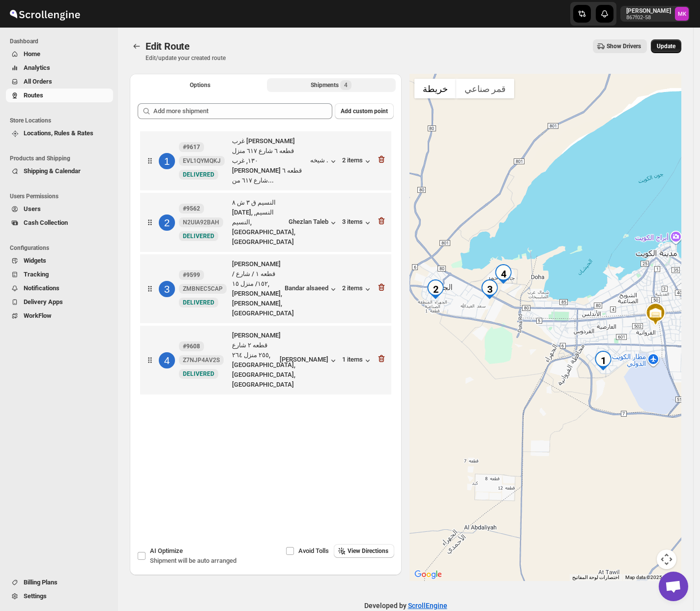 The width and height of the screenshot is (700, 611). What do you see at coordinates (363, 551) in the screenshot?
I see `button: View Directions` at bounding box center [363, 551].